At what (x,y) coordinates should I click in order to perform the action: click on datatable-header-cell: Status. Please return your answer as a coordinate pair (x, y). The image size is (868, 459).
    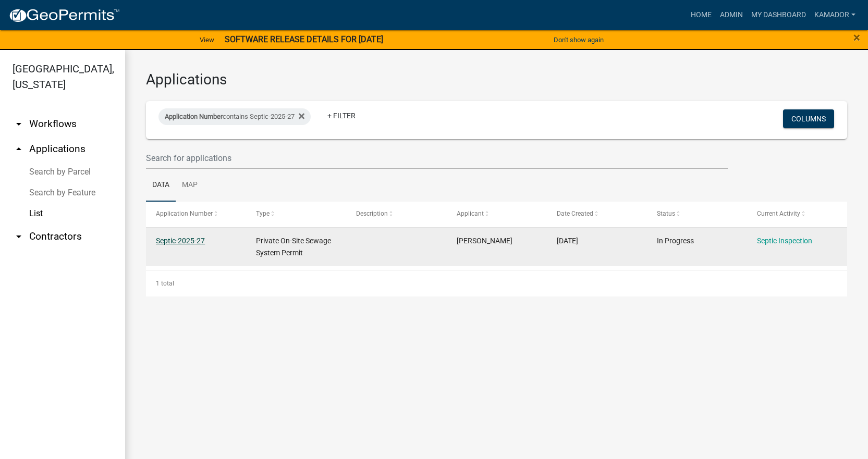
    Looking at the image, I should click on (697, 214).